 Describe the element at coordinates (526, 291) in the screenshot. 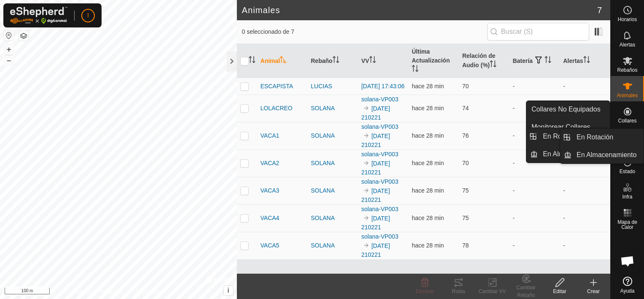

I see `div: Cambiar Rebaño` at that location.